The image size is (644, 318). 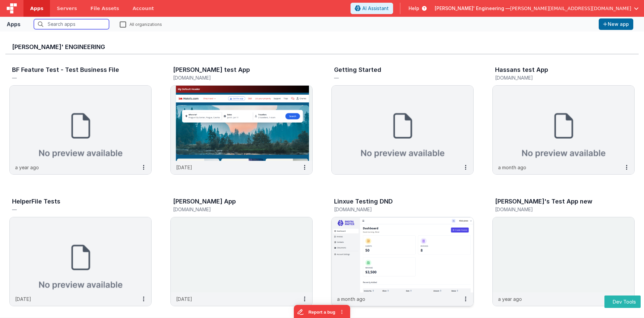 I want to click on button: AI Assistant, so click(x=372, y=9).